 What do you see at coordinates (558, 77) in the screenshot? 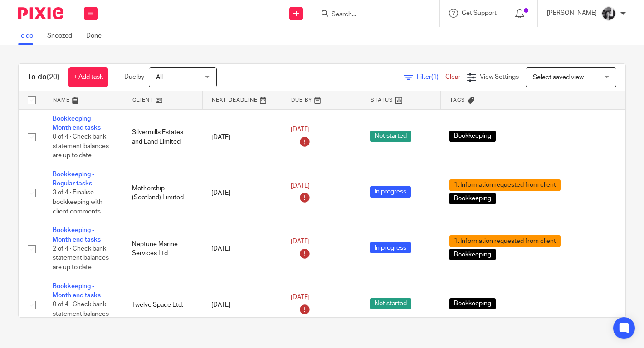
I see `span: Select saved view` at bounding box center [558, 77].